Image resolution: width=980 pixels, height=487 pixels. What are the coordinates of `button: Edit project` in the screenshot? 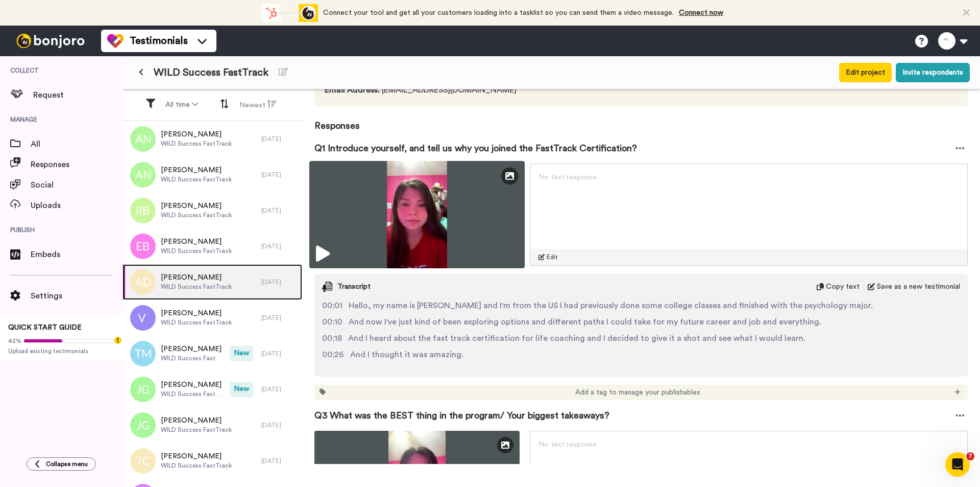 It's located at (865, 73).